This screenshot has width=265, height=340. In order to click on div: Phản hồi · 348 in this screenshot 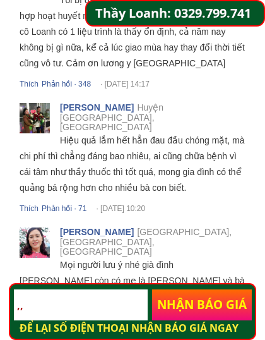, I will do `click(66, 85)`.